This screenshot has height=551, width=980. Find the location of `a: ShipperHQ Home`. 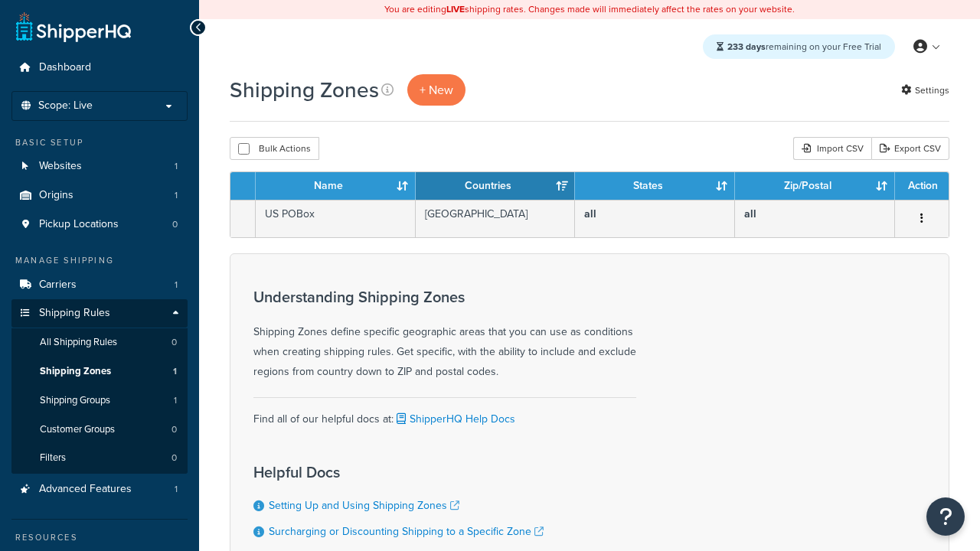

a: ShipperHQ Home is located at coordinates (74, 27).